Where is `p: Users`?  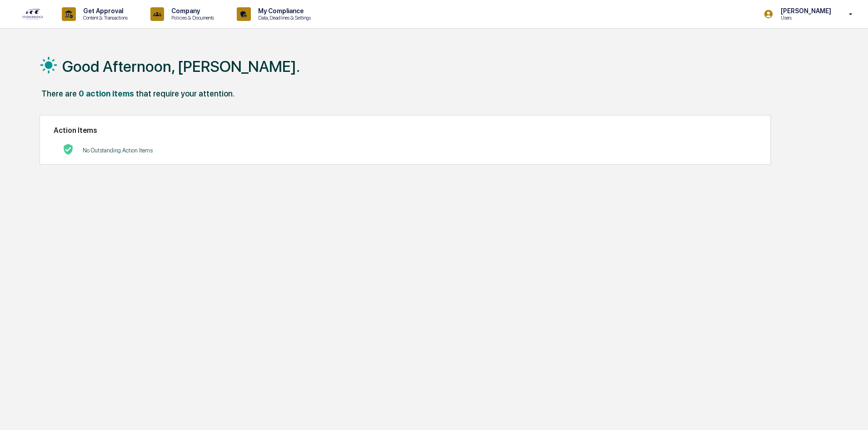 p: Users is located at coordinates (804, 18).